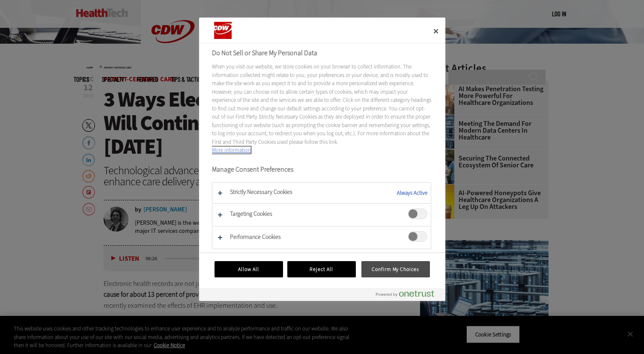 Image resolution: width=644 pixels, height=354 pixels. What do you see at coordinates (233, 30) in the screenshot?
I see `img: Company Logo` at bounding box center [233, 30].